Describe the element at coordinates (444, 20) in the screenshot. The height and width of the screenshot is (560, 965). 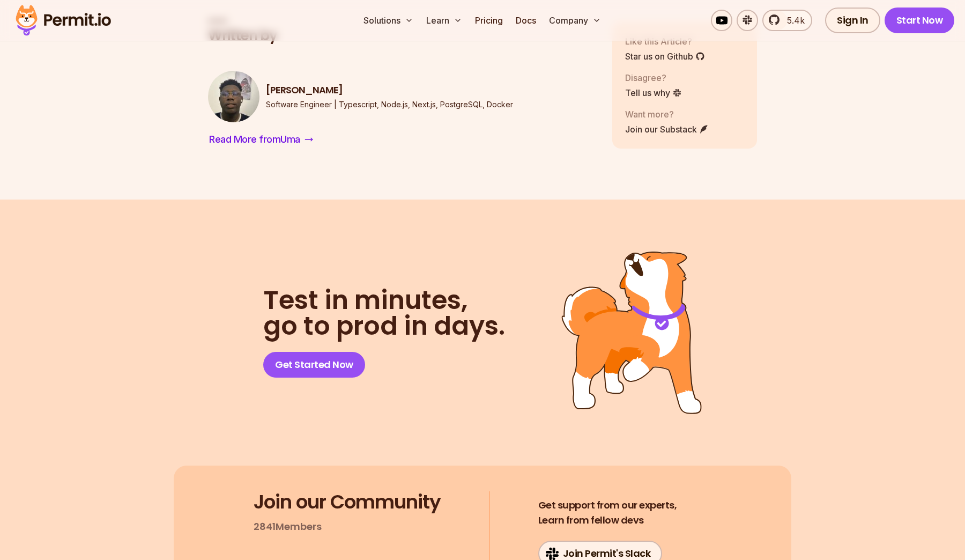
I see `button: Learn` at that location.